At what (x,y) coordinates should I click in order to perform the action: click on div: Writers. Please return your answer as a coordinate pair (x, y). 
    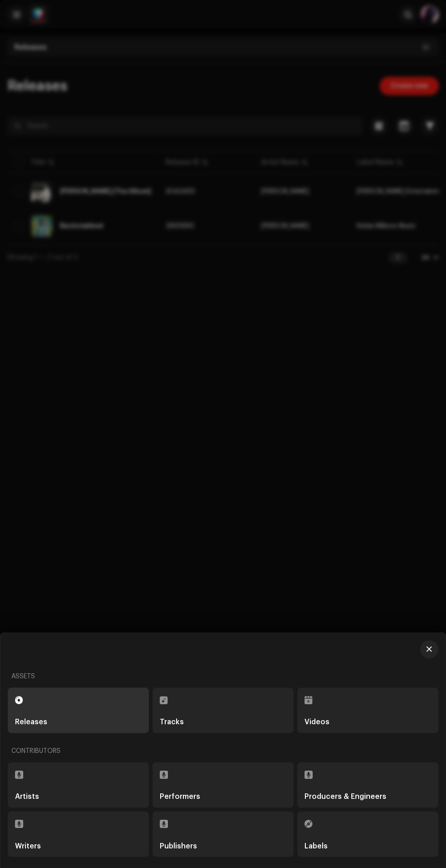
    Looking at the image, I should click on (28, 846).